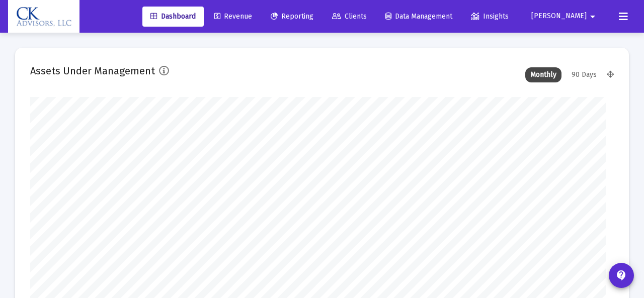 The height and width of the screenshot is (298, 644). I want to click on div: 90 Days, so click(584, 75).